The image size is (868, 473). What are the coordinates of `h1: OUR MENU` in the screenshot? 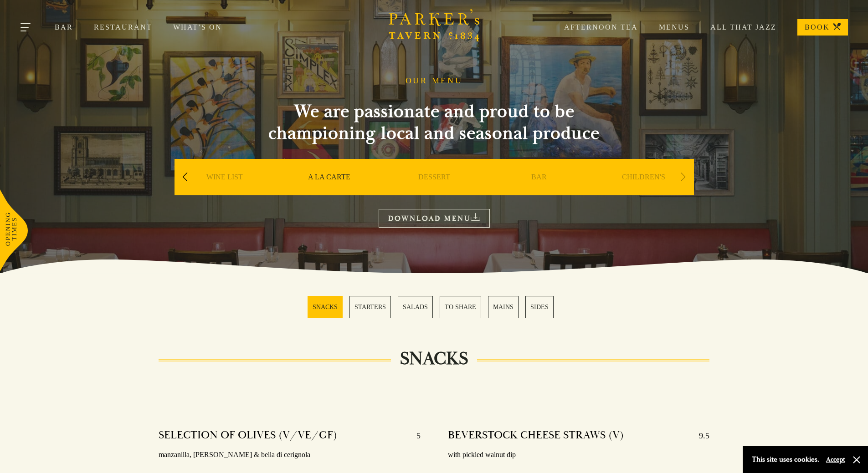 It's located at (434, 81).